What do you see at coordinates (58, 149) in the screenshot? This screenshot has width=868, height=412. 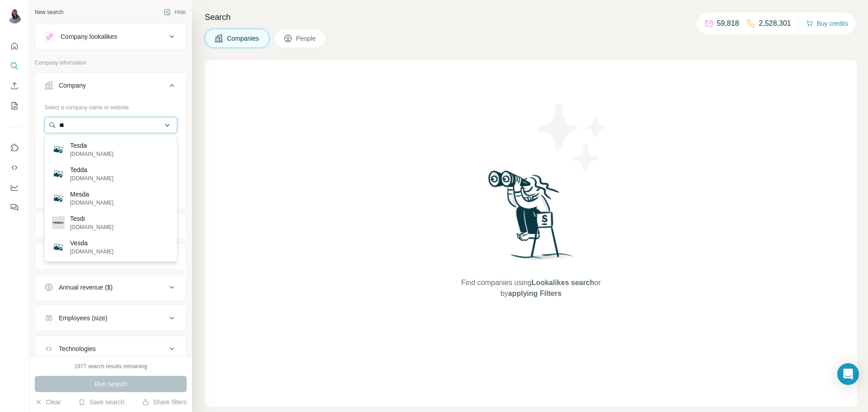 I see `img: Tesda` at bounding box center [58, 149].